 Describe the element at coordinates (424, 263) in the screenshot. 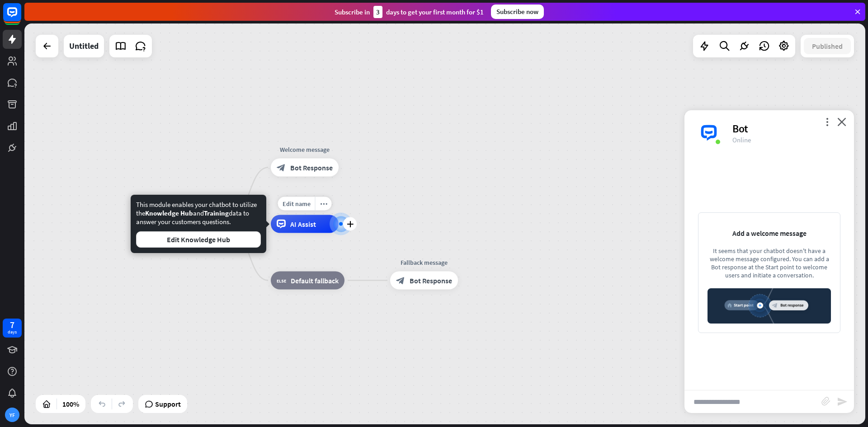

I see `div: Fallback message` at that location.